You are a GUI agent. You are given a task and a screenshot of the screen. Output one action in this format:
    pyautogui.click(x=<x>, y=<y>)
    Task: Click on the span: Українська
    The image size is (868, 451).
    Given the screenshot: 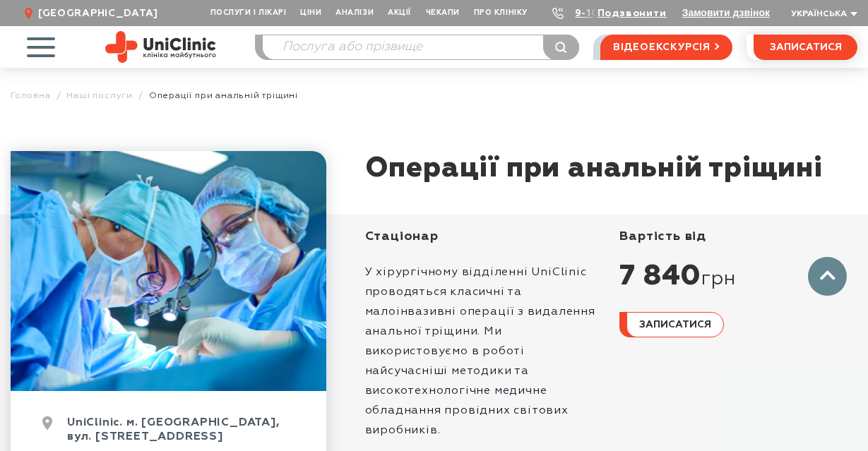 What is the action you would take?
    pyautogui.click(x=819, y=14)
    